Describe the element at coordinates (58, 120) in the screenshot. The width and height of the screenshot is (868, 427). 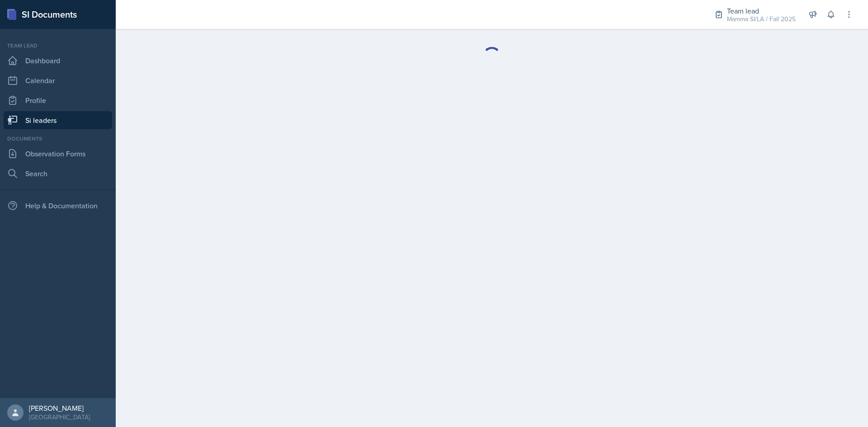
I see `a: Si leaders` at that location.